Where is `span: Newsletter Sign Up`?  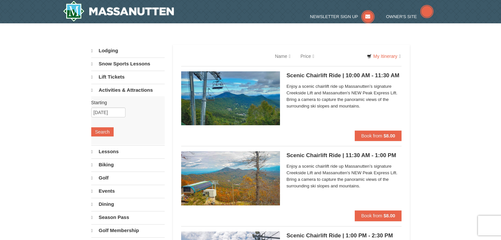 span: Newsletter Sign Up is located at coordinates (334, 16).